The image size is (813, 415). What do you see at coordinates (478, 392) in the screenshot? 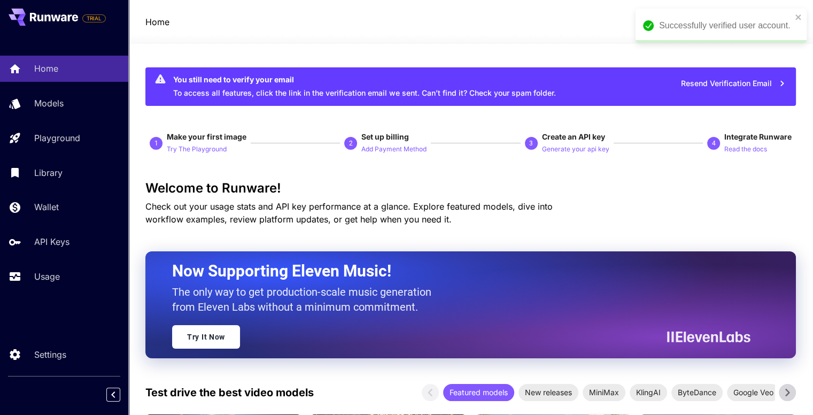
I see `div: Featured models` at bounding box center [478, 392].